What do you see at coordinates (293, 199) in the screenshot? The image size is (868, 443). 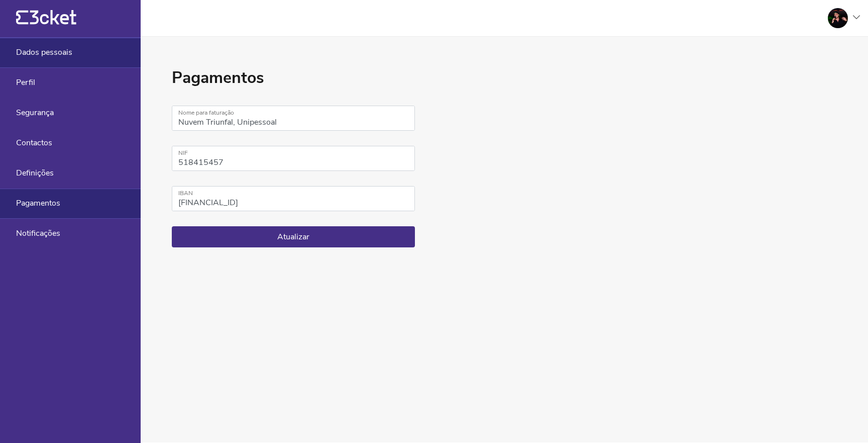 I see `input: IBAN` at bounding box center [293, 199].